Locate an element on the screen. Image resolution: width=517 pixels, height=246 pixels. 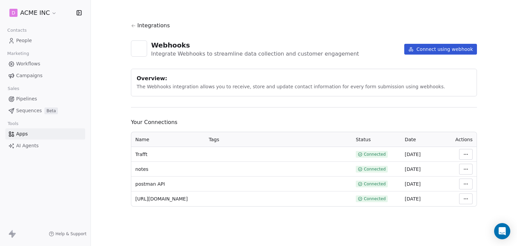
span: Sales is located at coordinates (13, 88).